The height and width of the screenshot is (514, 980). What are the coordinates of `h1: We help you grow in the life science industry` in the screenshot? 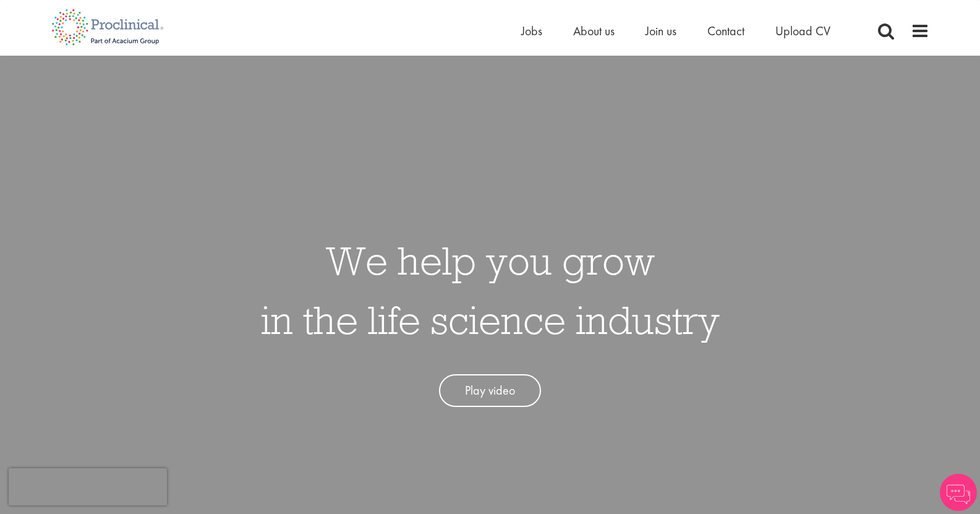 It's located at (490, 290).